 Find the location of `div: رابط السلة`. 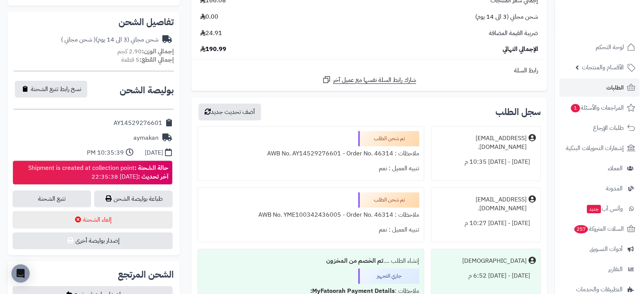

div: رابط السلة is located at coordinates (369, 71).